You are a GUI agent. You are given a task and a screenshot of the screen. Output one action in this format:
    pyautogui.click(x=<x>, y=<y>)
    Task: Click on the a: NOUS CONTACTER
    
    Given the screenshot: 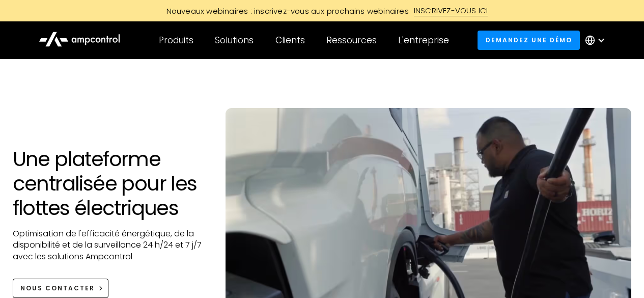 What is the action you would take?
    pyautogui.click(x=61, y=288)
    